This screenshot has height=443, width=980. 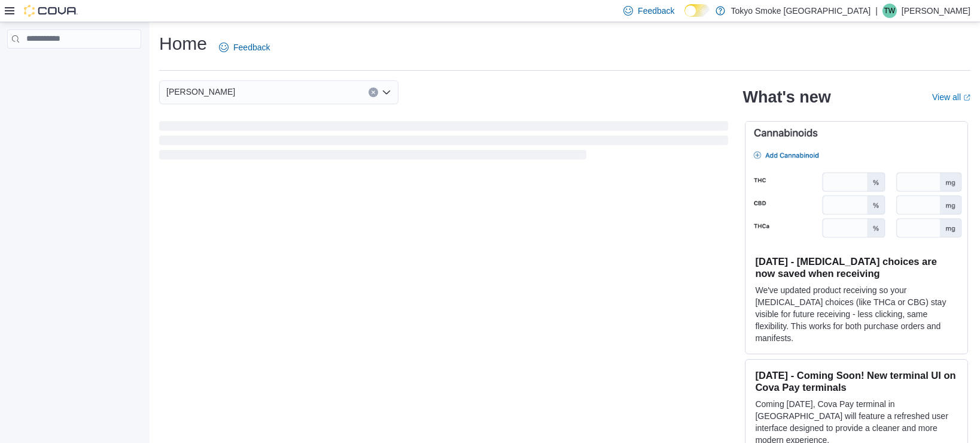 What do you see at coordinates (74, 66) in the screenshot?
I see `nav: Complex example` at bounding box center [74, 66].